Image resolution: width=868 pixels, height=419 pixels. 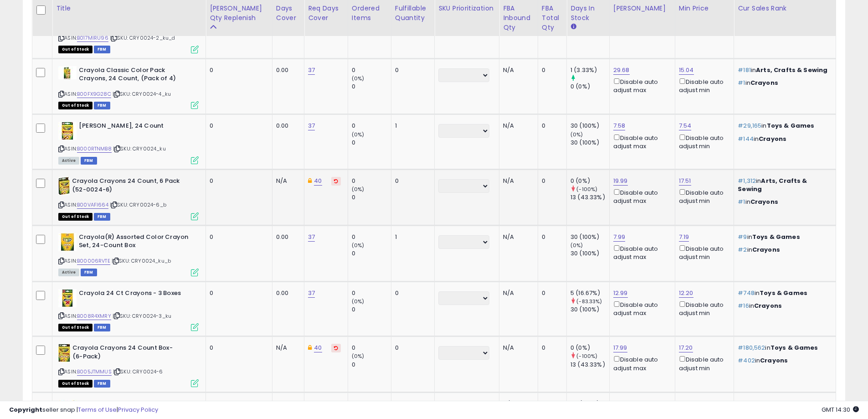 What do you see at coordinates (794, 347) in the screenshot?
I see `span: Toys & Games` at bounding box center [794, 347].